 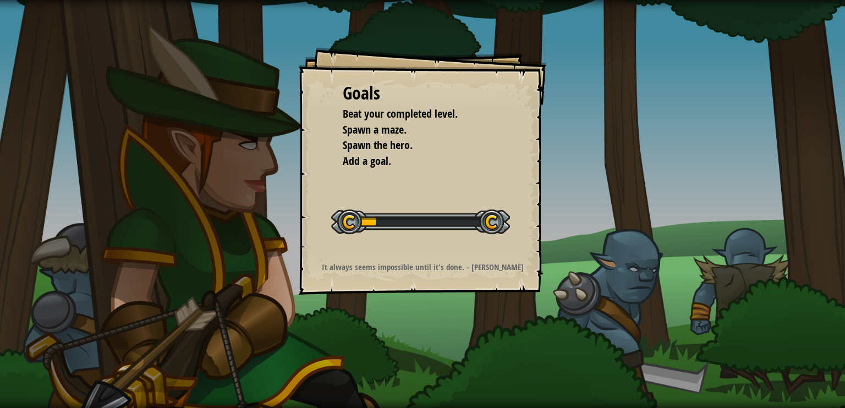 I want to click on li: Add a goal., so click(x=414, y=161).